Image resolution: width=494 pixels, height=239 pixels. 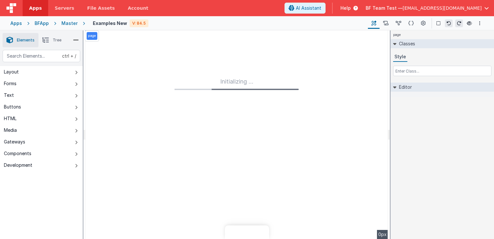 I want to click on h2: Classes, so click(x=406, y=44).